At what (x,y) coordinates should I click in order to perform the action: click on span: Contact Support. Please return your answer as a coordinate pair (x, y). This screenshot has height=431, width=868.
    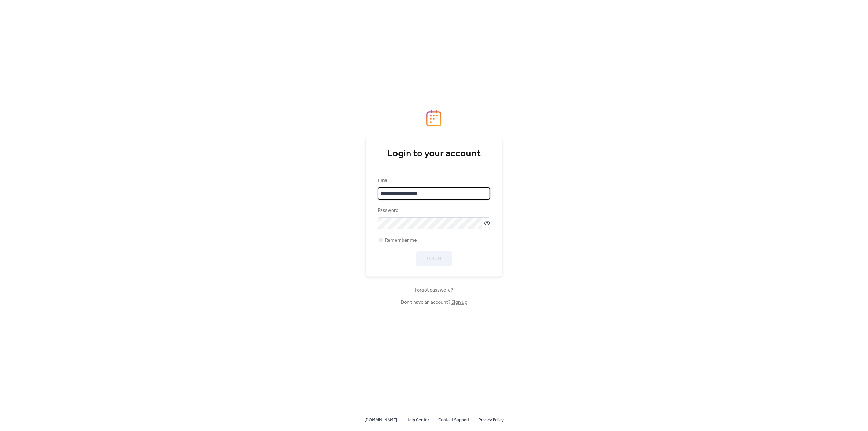
    Looking at the image, I should click on (454, 420).